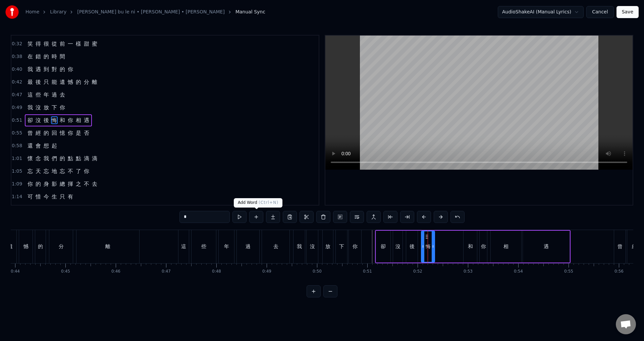 The height and width of the screenshot is (341, 644). What do you see at coordinates (70, 44) in the screenshot?
I see `span: 一` at bounding box center [70, 44].